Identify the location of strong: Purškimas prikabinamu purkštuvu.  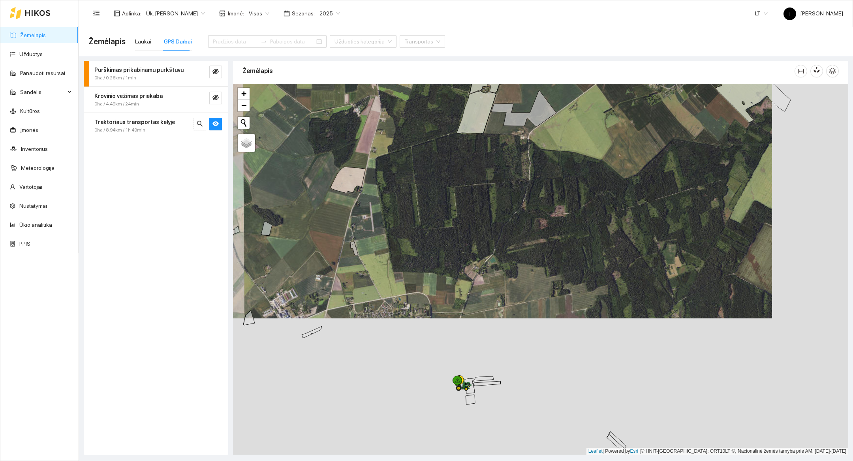
(139, 70).